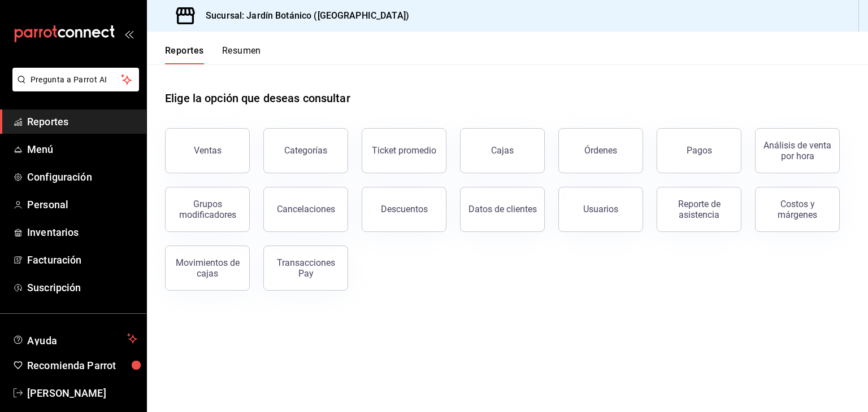 This screenshot has height=412, width=868. Describe the element at coordinates (502, 209) in the screenshot. I see `button: Datos de clientes` at that location.